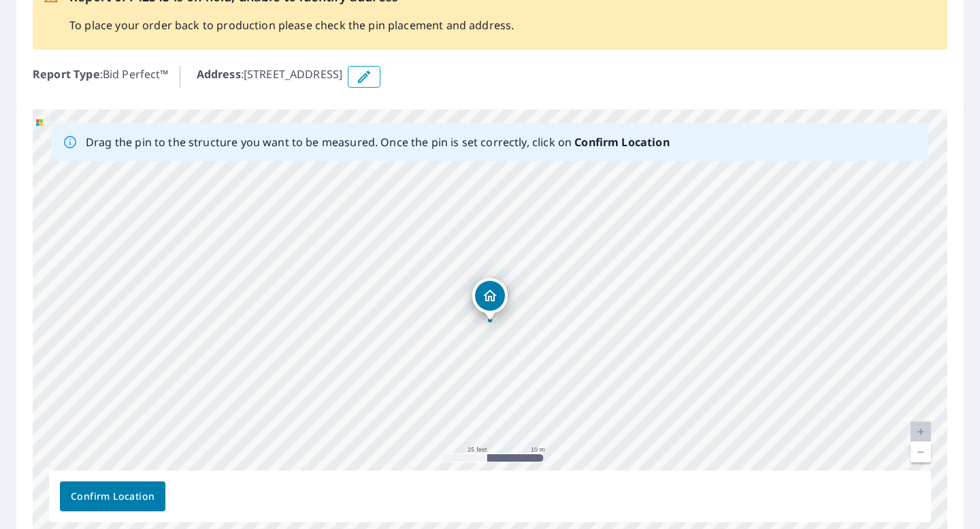 The height and width of the screenshot is (529, 980). Describe the element at coordinates (112, 496) in the screenshot. I see `button: Confirm Location` at that location.